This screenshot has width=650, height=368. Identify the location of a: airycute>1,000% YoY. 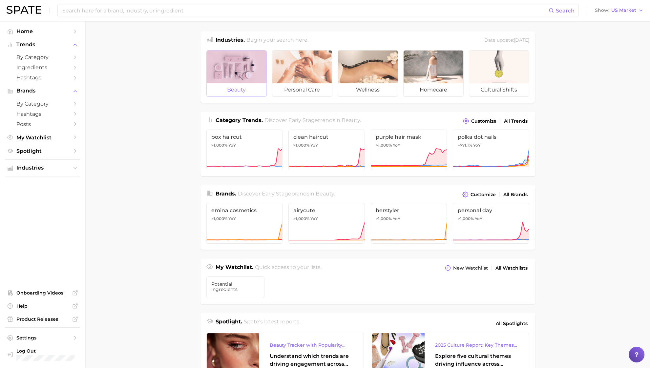
(327, 223).